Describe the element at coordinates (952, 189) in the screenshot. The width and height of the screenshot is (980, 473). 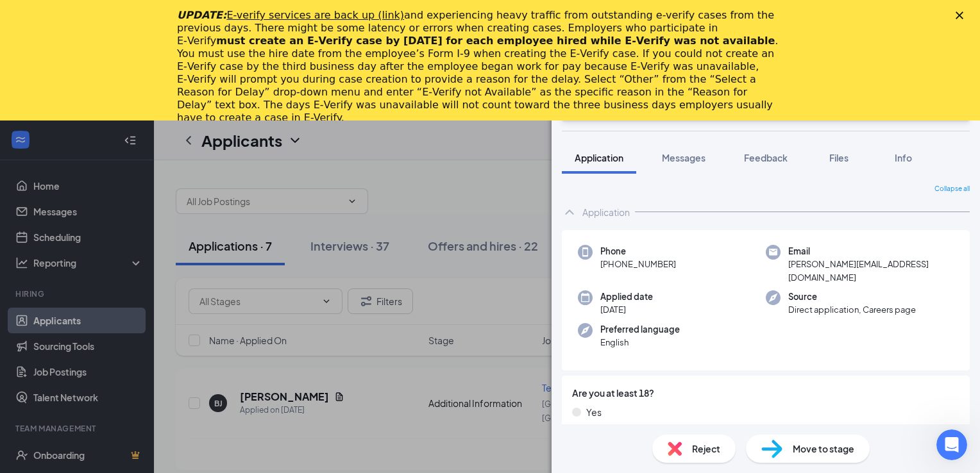
I see `span: Collapse all` at that location.